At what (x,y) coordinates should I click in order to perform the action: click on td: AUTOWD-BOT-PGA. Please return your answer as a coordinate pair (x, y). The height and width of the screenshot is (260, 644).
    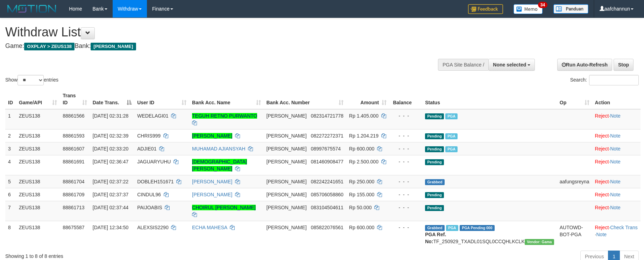
    Looking at the image, I should click on (575, 234).